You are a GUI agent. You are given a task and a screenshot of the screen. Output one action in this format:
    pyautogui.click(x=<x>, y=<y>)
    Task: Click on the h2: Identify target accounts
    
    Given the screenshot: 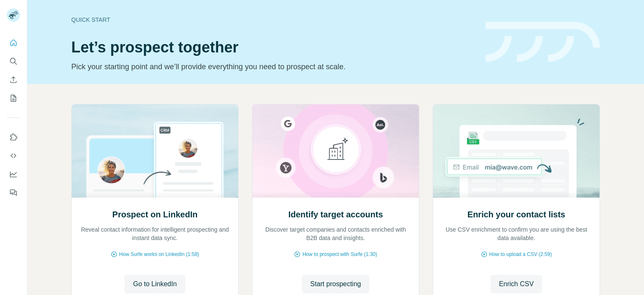 What is the action you would take?
    pyautogui.click(x=336, y=214)
    